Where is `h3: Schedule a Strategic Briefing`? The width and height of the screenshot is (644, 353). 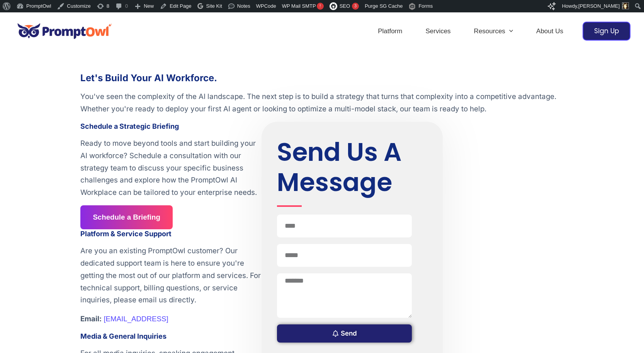 h3: Schedule a Strategic Briefing is located at coordinates (171, 126).